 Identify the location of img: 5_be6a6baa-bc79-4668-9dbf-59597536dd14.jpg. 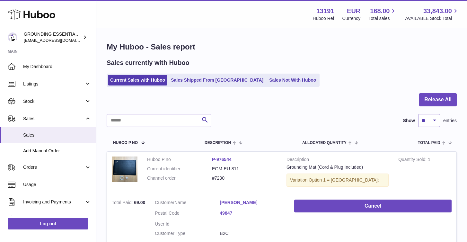
(125, 169).